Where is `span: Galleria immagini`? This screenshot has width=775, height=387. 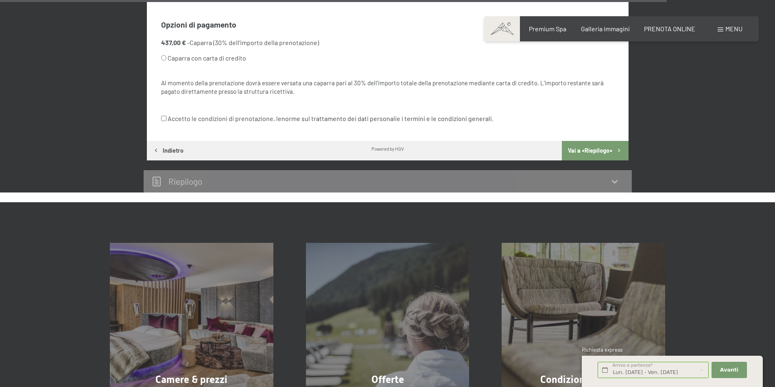 span: Galleria immagini is located at coordinates (605, 28).